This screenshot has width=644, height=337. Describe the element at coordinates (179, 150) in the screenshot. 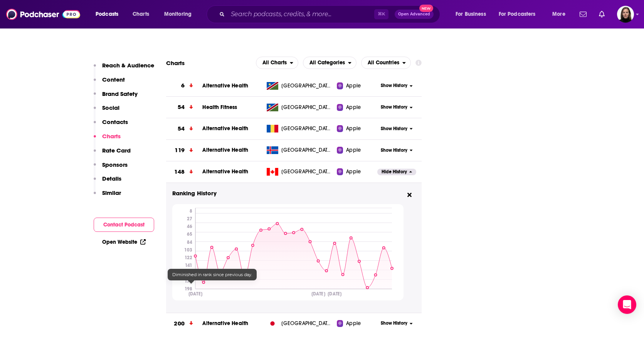

I see `h3: 119` at that location.